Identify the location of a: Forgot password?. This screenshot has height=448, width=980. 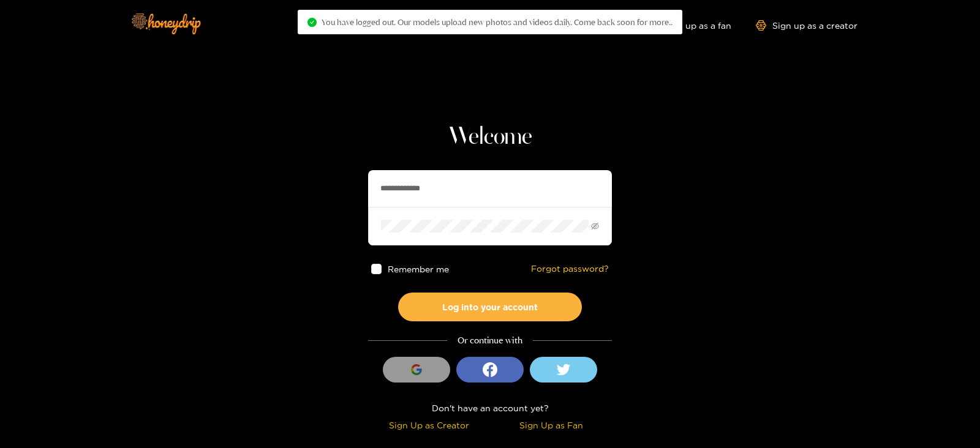
(570, 269).